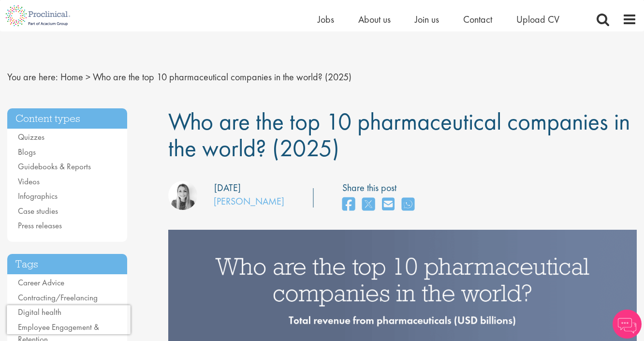 The height and width of the screenshot is (341, 644). What do you see at coordinates (58, 298) in the screenshot?
I see `a: Contracting/Freelancing` at bounding box center [58, 298].